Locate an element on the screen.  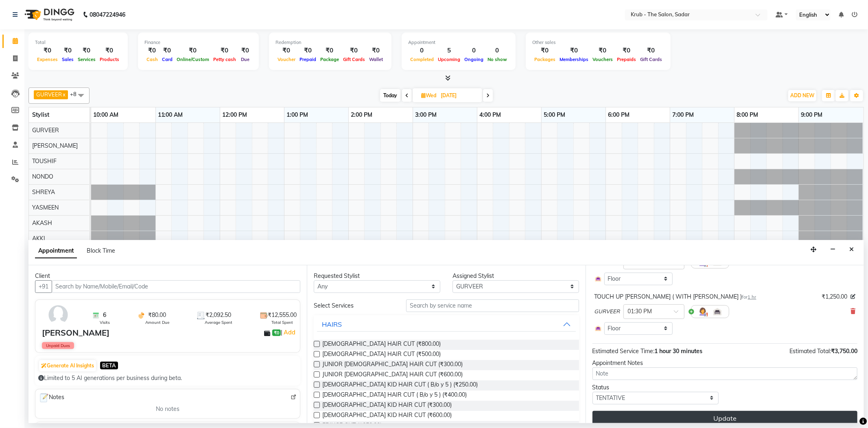
input: Search by service name is located at coordinates (493, 305).